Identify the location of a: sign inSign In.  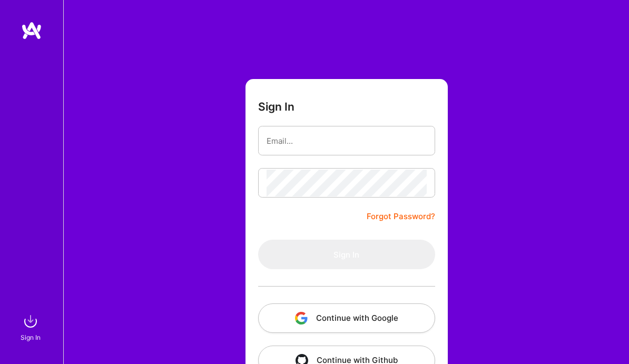
(32, 327).